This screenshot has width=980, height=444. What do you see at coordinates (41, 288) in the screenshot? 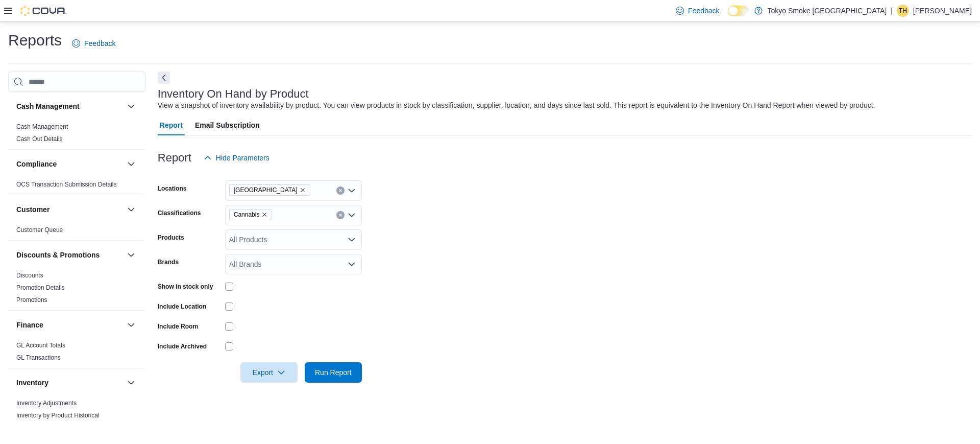
I see `a: Promotion Details` at bounding box center [41, 288].